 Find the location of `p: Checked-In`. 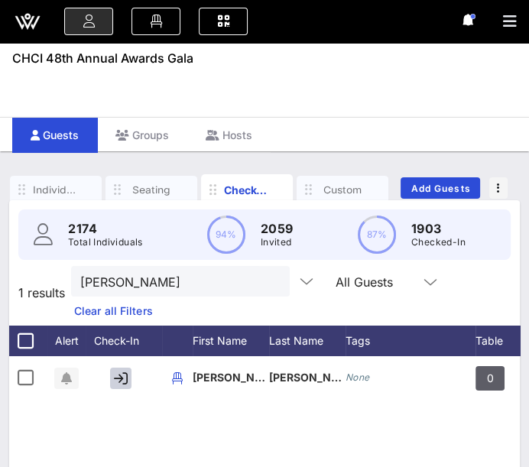

p: Checked-In is located at coordinates (438, 242).